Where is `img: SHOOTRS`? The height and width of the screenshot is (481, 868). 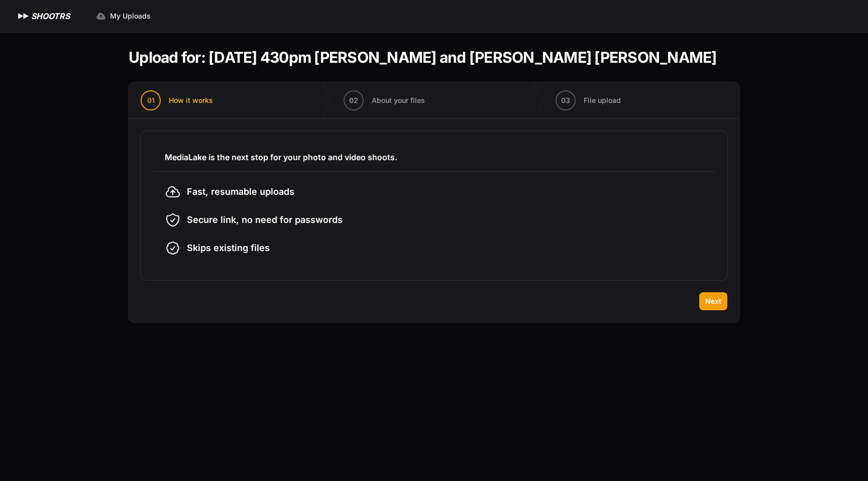
img: SHOOTRS is located at coordinates (24, 16).